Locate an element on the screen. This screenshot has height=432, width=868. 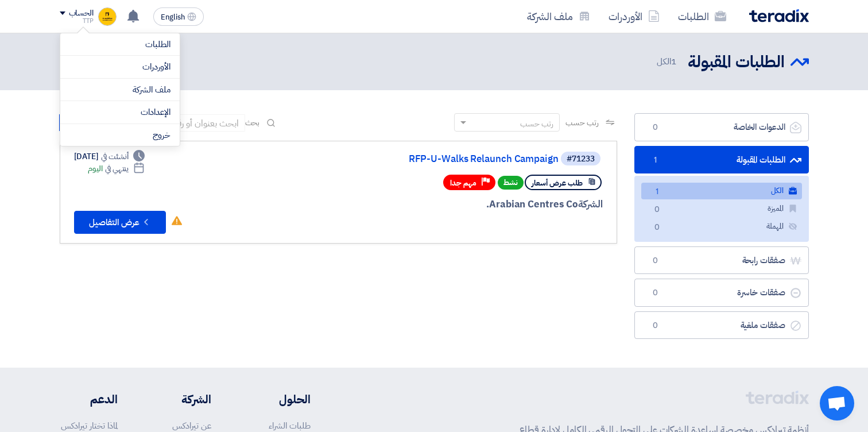
div: اليوم is located at coordinates (116, 168).